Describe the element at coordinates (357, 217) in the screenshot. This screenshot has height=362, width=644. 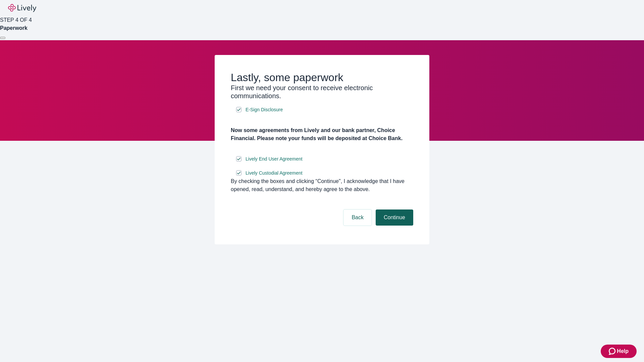
I see `button: Back` at that location.